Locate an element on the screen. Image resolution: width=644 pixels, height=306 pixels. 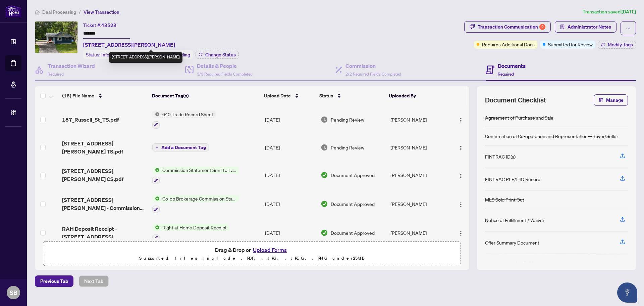
span: Add a Document Tag is located at coordinates (183, 148).